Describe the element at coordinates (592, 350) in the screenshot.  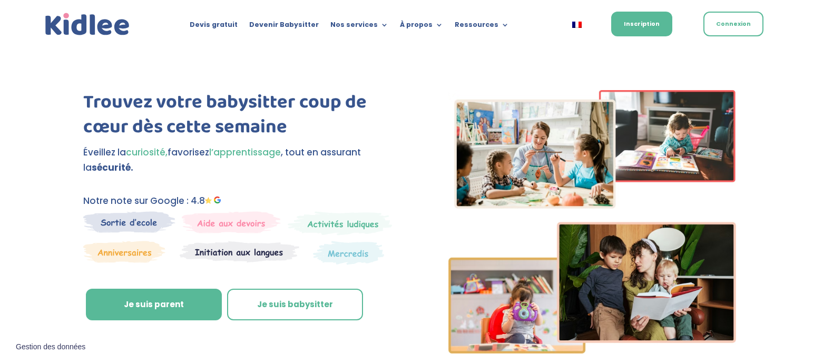
I see `picture: Imgs-2` at that location.